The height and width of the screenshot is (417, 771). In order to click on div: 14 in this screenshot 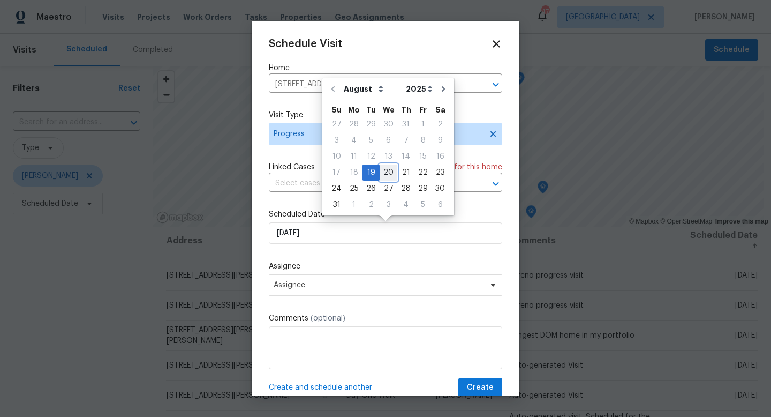, I will do `click(406, 156)`.